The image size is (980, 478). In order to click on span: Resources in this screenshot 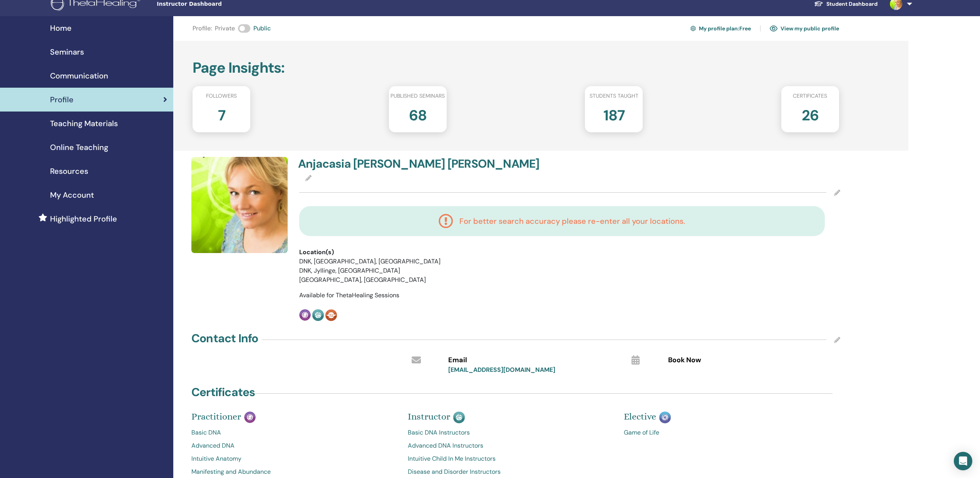, I will do `click(69, 171)`.